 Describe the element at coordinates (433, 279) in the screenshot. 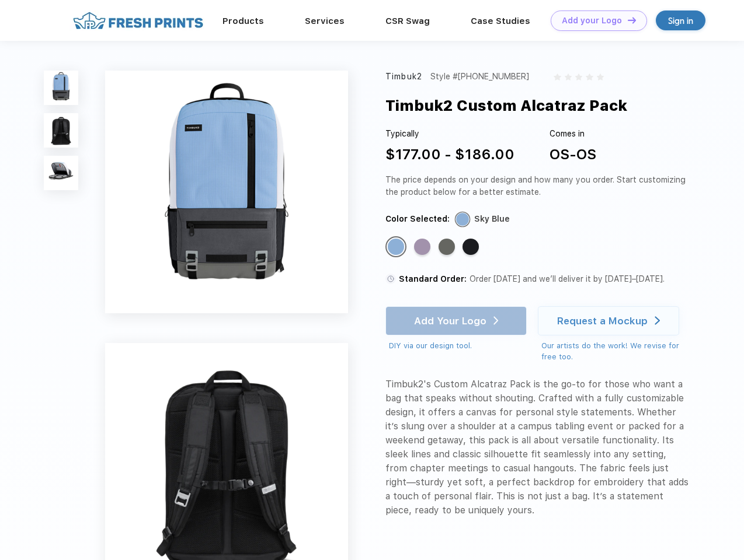

I see `span: Standard Order:` at that location.